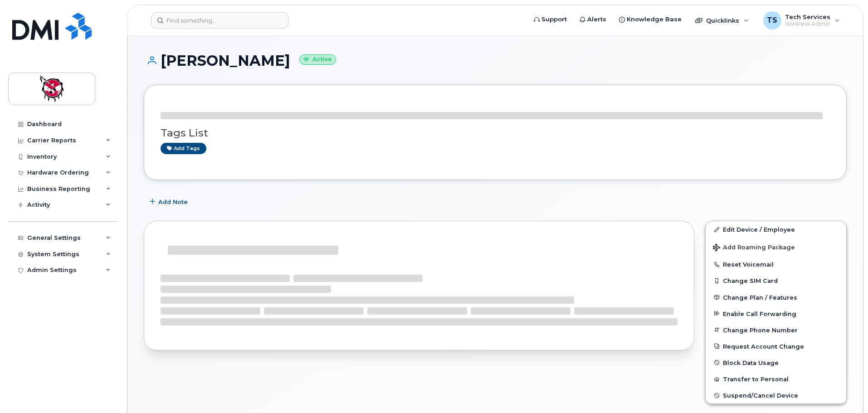  What do you see at coordinates (776, 346) in the screenshot?
I see `button: Request Account Change` at bounding box center [776, 346].